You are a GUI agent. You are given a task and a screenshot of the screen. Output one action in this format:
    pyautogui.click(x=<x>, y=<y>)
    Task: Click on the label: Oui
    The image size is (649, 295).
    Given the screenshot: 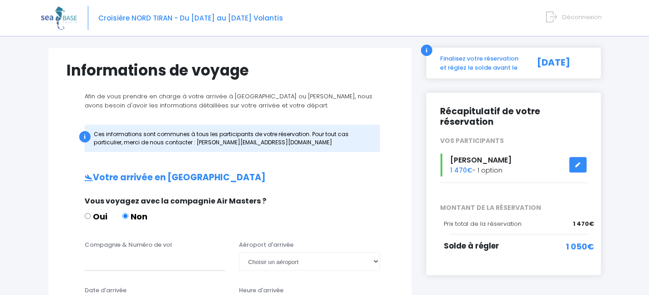 What is the action you would take?
    pyautogui.click(x=96, y=216)
    